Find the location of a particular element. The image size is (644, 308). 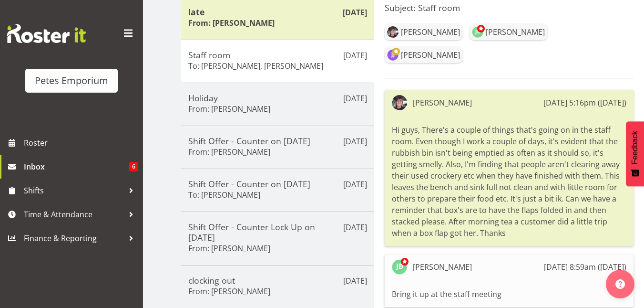

div: Bring it up at the staff meeting is located at coordinates (510, 294).